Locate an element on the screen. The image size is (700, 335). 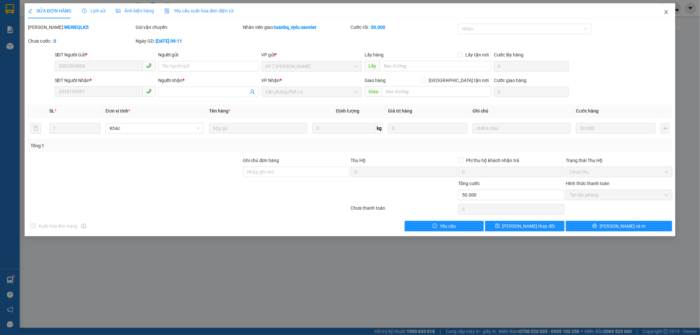
div: SĐT Người Gửi is located at coordinates (105, 55).